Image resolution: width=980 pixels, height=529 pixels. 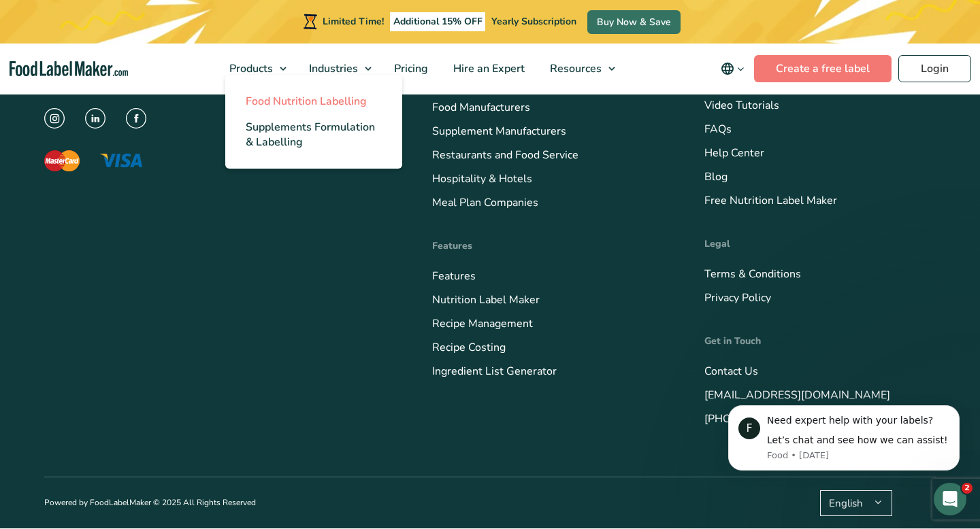 What do you see at coordinates (249, 69) in the screenshot?
I see `span: Products` at bounding box center [249, 69].